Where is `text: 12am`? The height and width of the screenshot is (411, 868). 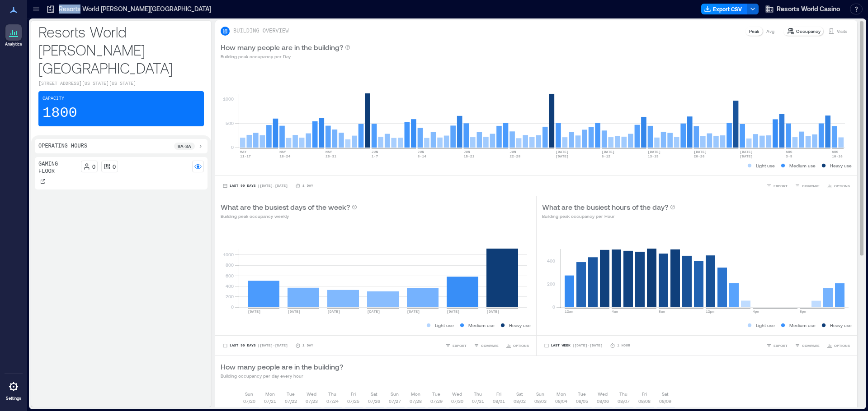
text: 12am is located at coordinates (568, 311).